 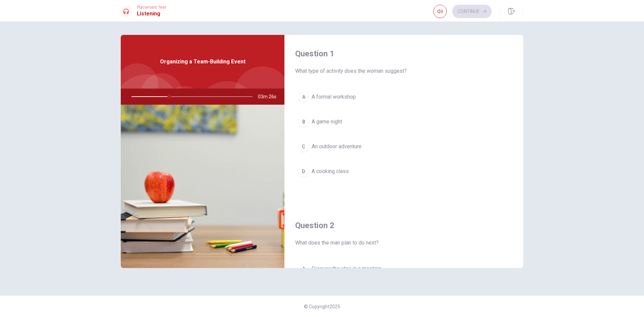 I want to click on div: C, so click(x=303, y=146).